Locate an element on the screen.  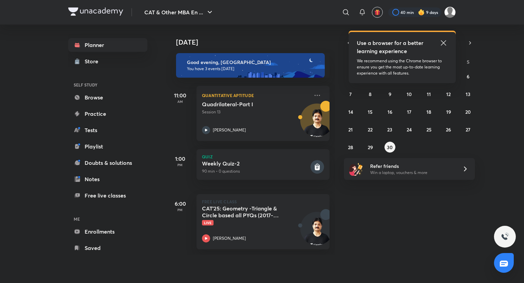
a: Free live classes is located at coordinates (108, 196).